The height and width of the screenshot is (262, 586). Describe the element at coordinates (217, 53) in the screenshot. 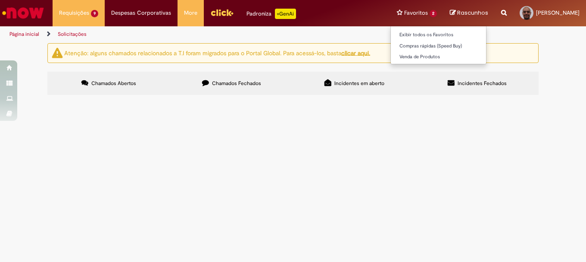

I see `ng-bind-html: Atenção: alguns chamados relacionados a T.I foram migrados para o Portal Global. Para acessá-los,...` at that location.